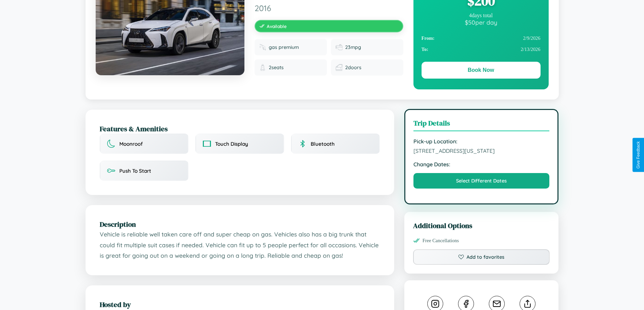 The height and width of the screenshot is (310, 644). Describe the element at coordinates (136, 171) in the screenshot. I see `span: Push To Start` at that location.